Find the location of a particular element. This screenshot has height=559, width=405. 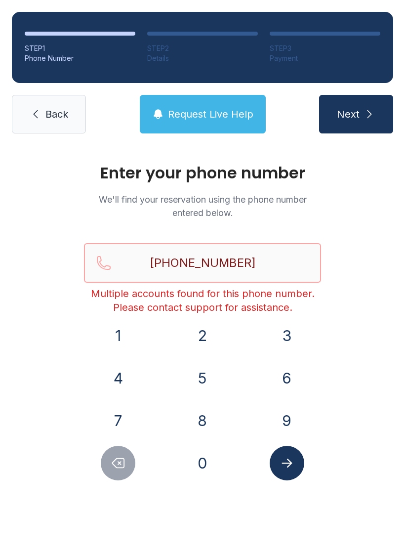

button: 1 is located at coordinates (118, 335).